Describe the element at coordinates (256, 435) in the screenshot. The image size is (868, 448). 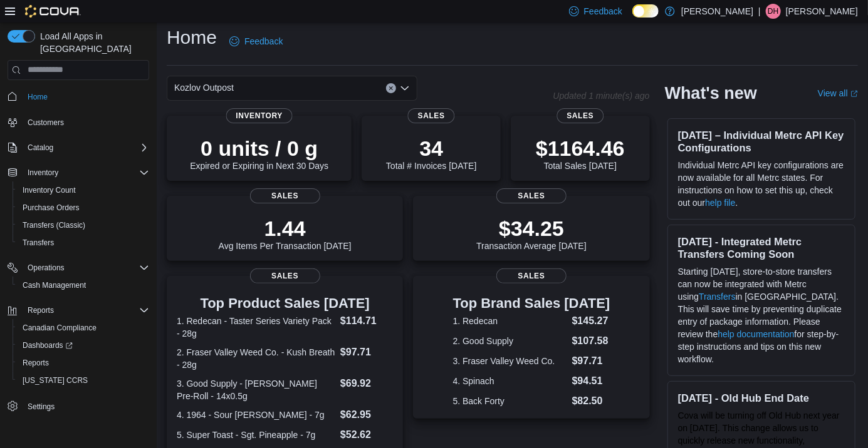
I see `dt: 5. Super Toast - Sgt. Pineapple - 7g` at that location.